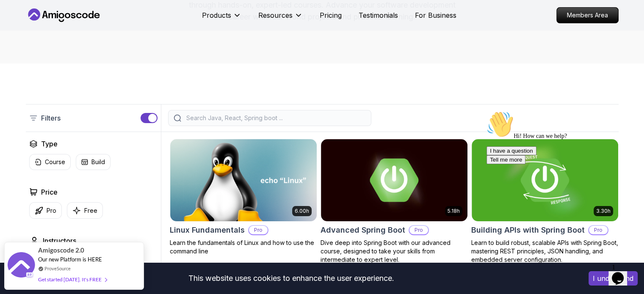 The height and width of the screenshot is (294, 644). Describe the element at coordinates (21, 265) in the screenshot. I see `img: provesource social proof notification image` at that location.